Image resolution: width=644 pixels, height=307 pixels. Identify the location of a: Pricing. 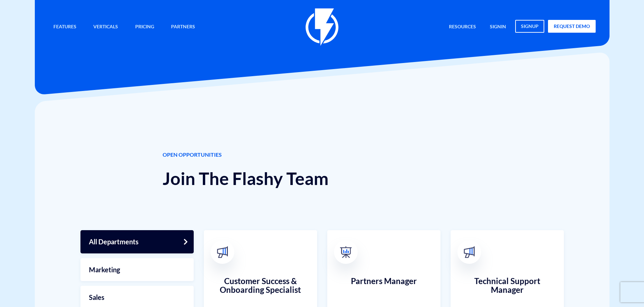
(144, 27).